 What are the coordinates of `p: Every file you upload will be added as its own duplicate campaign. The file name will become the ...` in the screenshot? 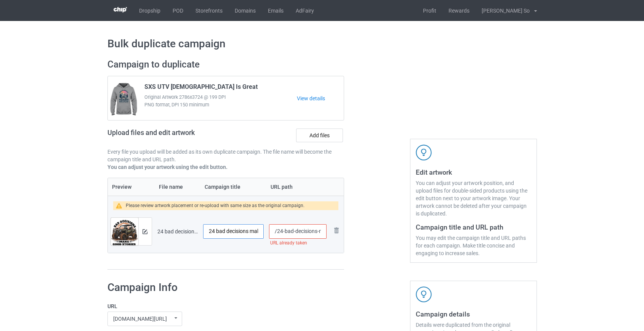 It's located at (226, 155).